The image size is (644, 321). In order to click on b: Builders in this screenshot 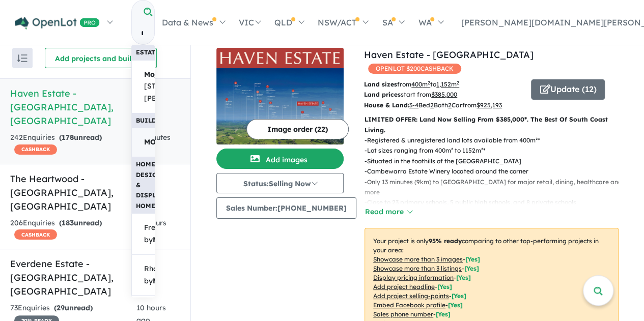, I will do `click(152, 120)`.